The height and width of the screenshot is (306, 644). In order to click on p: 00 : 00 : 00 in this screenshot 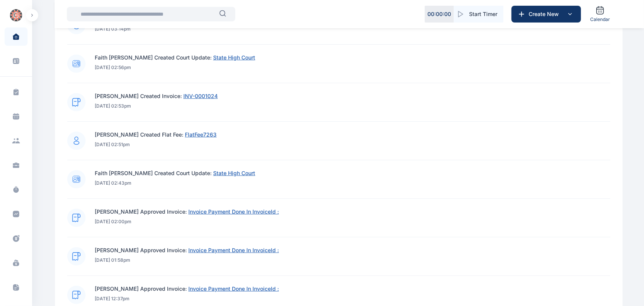, I will do `click(439, 14)`.